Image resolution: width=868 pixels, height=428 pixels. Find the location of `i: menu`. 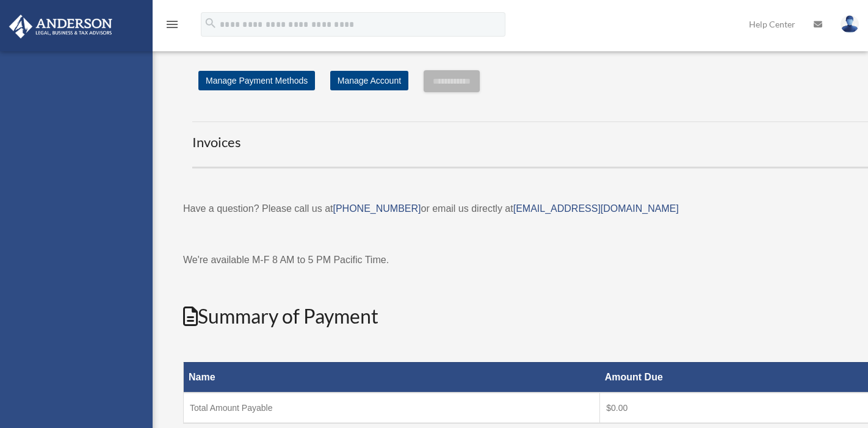

i: menu is located at coordinates (172, 24).